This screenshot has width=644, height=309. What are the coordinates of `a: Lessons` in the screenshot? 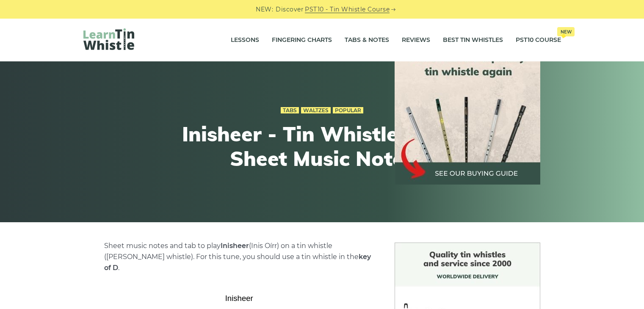 It's located at (245, 40).